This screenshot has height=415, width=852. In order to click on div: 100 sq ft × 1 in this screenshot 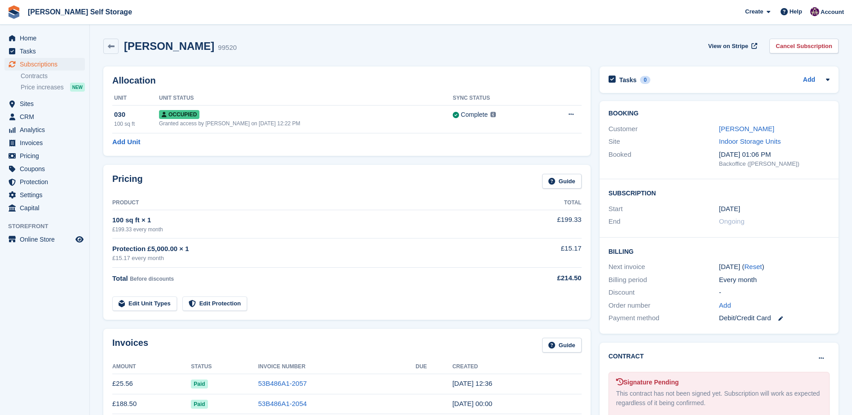, I will do `click(311, 220)`.